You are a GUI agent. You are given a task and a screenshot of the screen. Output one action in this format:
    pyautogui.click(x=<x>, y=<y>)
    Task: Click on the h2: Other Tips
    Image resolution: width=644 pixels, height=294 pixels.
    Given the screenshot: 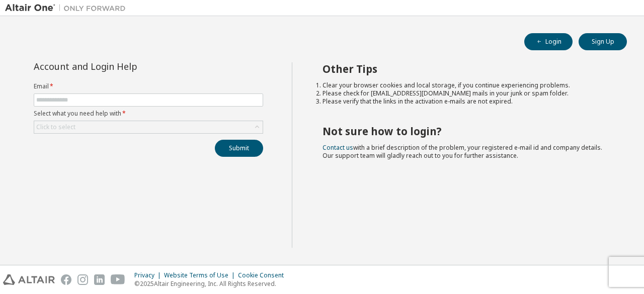 What is the action you would take?
    pyautogui.click(x=466, y=69)
    